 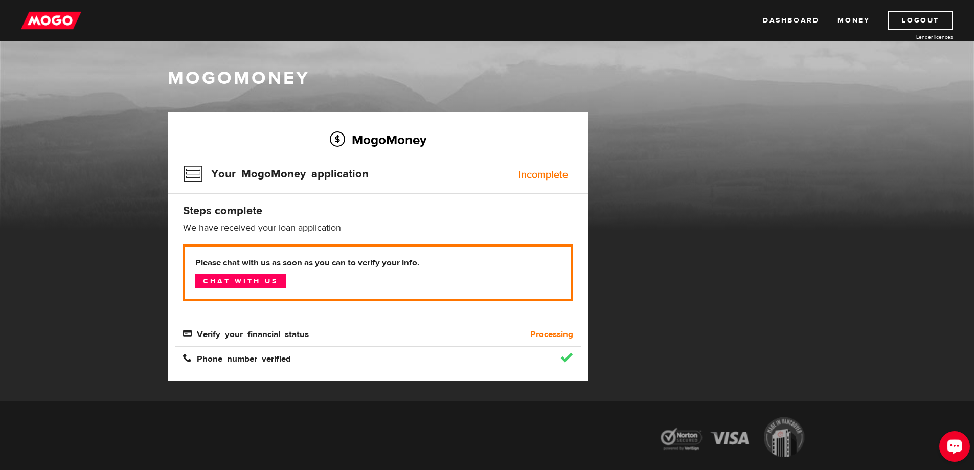 I want to click on a: Lender licences, so click(x=914, y=37).